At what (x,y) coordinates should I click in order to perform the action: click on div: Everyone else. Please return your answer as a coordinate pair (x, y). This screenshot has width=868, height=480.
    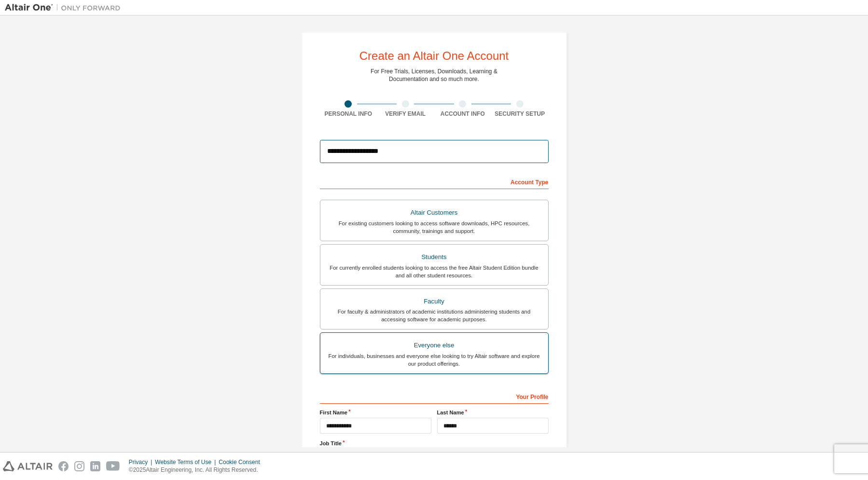
    Looking at the image, I should click on (434, 345).